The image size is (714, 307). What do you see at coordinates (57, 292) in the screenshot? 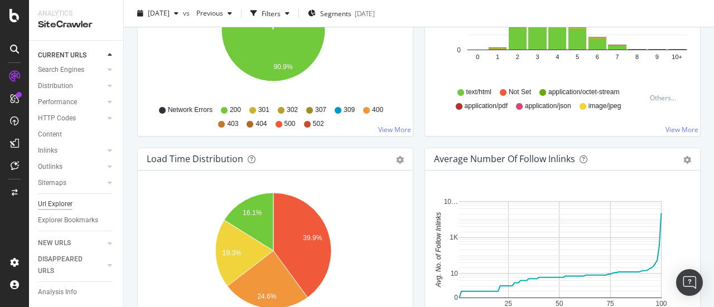
I see `div: Analysis Info` at bounding box center [57, 292].